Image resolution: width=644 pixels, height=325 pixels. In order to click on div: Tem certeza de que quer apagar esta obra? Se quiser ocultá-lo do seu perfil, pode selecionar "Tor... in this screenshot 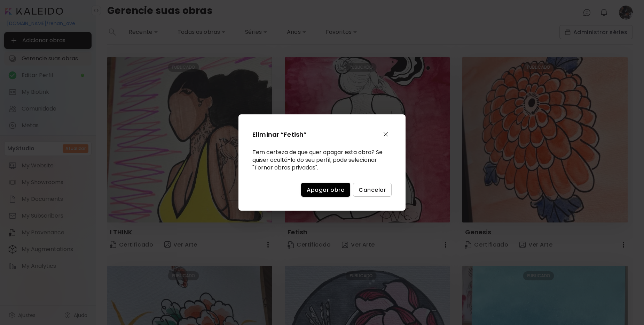, I will do `click(322, 160)`.